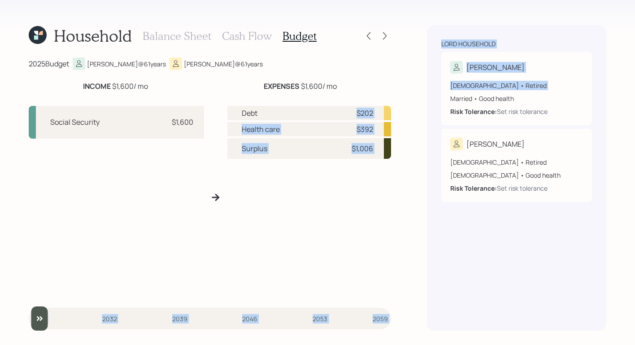  What do you see at coordinates (75, 122) in the screenshot?
I see `div: Social Security` at bounding box center [75, 122].